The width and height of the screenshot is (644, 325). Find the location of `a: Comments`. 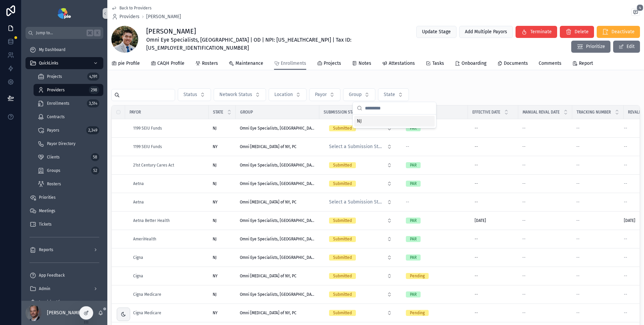

a: Comments is located at coordinates (550, 64).